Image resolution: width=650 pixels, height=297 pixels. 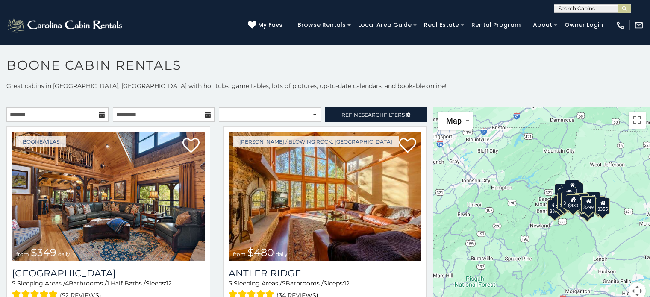 What do you see at coordinates (266, 25) in the screenshot?
I see `a: My Favs` at bounding box center [266, 25].